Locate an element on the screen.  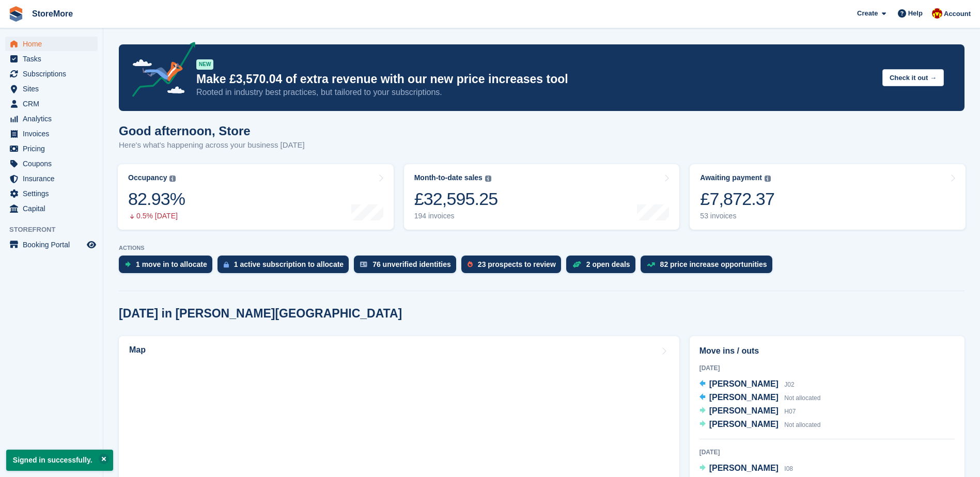
h2: Move ins / outs is located at coordinates (827, 351).